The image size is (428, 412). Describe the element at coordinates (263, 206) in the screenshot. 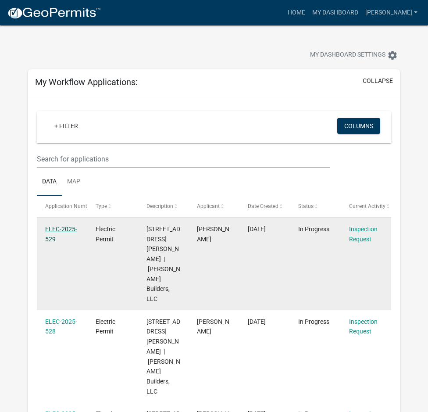

I see `span: Date Created` at that location.